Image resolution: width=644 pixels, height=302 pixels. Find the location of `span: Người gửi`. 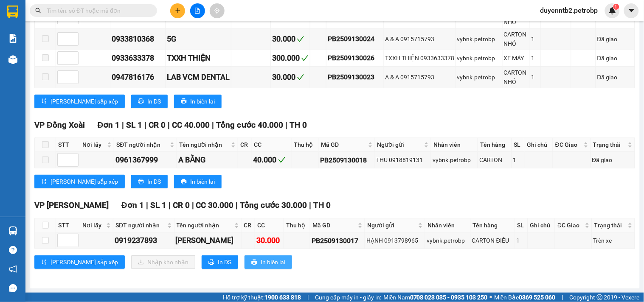

span: Người gửi is located at coordinates (392, 225).